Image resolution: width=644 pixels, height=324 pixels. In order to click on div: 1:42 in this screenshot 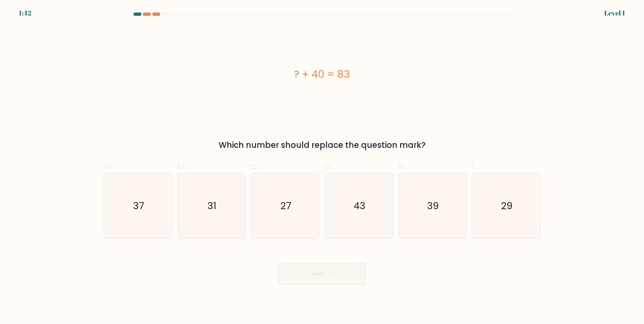, I will do `click(25, 13)`.